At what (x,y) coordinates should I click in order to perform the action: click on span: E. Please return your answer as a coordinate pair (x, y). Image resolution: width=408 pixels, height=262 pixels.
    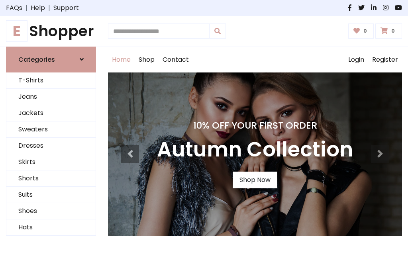
    Looking at the image, I should click on (17, 31).